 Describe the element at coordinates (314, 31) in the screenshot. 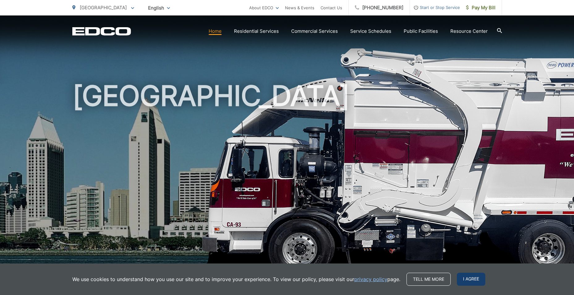

I see `a: Commercial Services` at that location.